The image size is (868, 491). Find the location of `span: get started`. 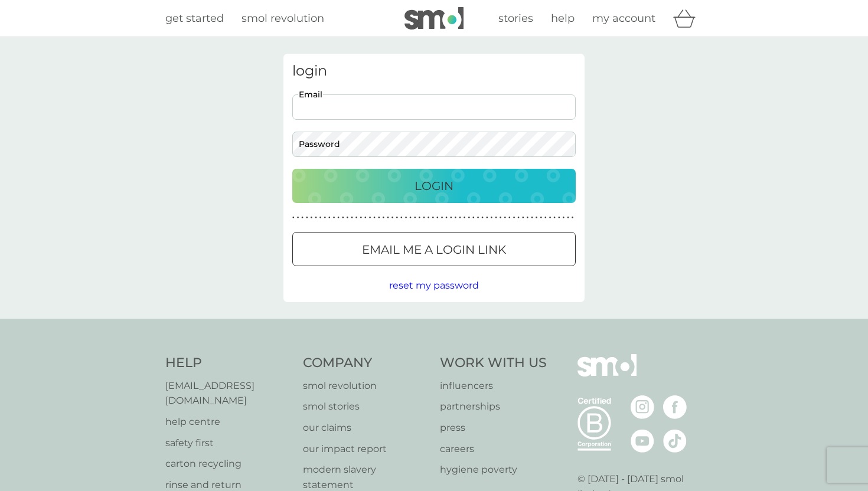

span: get started is located at coordinates (194, 18).